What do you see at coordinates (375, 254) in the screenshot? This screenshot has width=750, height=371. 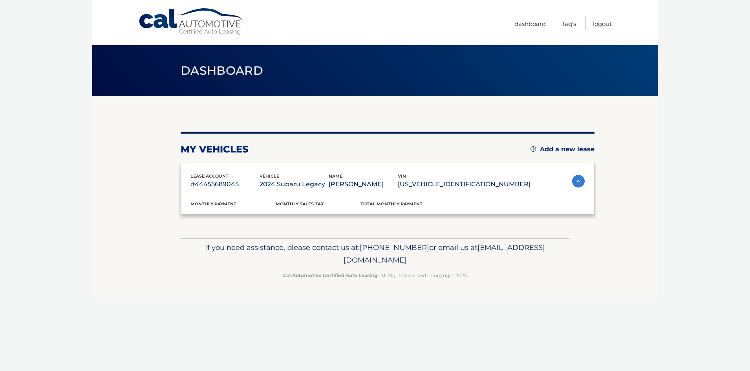 I see `p: If you need assistance, please contact us at: or email us at` at bounding box center [375, 254].